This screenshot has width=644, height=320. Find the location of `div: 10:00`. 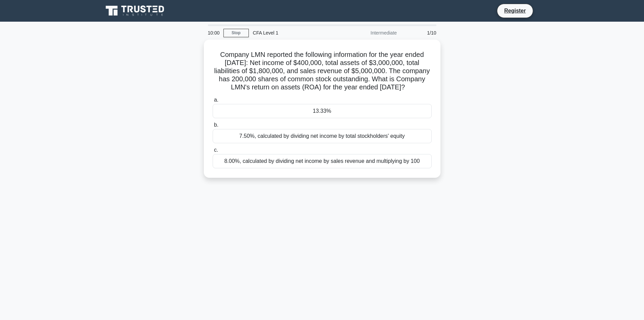

div: 10:00 is located at coordinates (214, 33).